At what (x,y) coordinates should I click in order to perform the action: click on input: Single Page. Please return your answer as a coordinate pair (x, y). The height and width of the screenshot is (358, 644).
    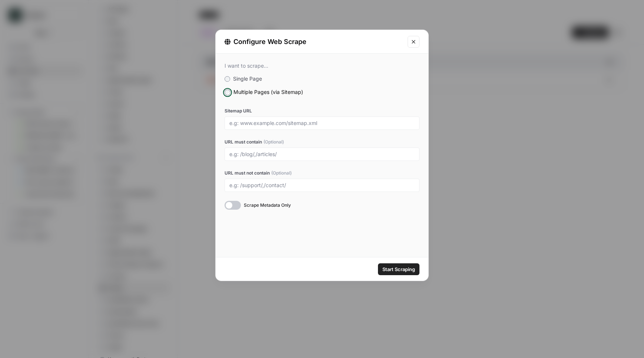
    Looking at the image, I should click on (228, 79).